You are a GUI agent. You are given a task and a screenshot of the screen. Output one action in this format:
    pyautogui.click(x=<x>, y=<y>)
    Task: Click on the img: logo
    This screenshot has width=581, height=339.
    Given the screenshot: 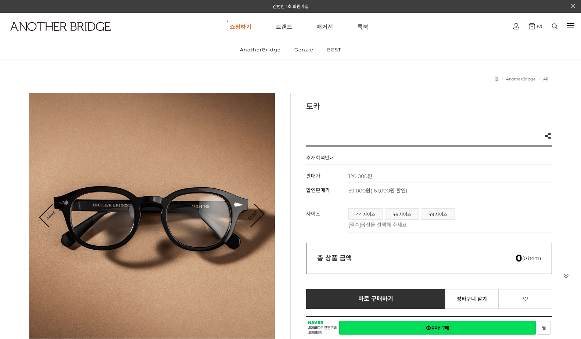 What is the action you would take?
    pyautogui.click(x=60, y=26)
    